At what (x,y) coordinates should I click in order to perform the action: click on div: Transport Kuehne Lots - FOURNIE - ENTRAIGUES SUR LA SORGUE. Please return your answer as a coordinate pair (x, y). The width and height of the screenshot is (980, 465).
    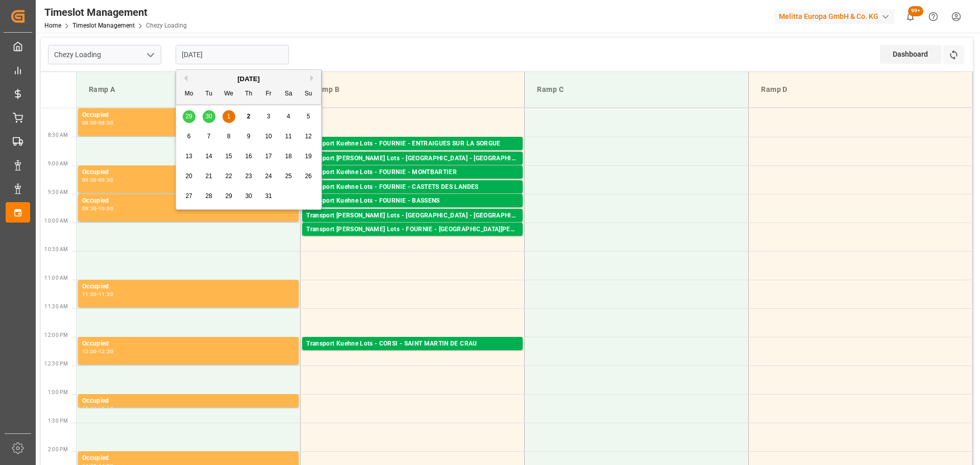
    Looking at the image, I should click on (412, 144).